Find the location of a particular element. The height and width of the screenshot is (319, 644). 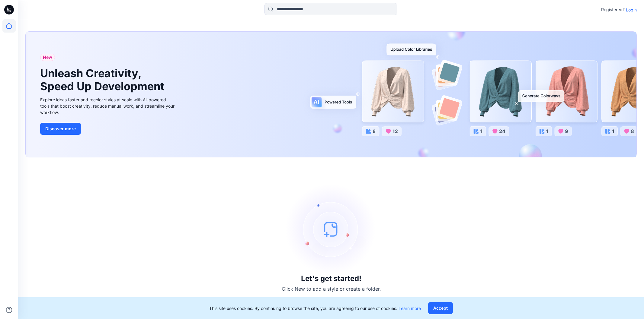

h3: Let's get started! is located at coordinates (332, 279).